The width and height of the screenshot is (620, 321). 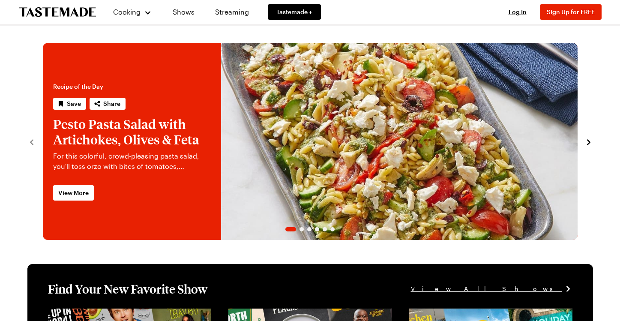 What do you see at coordinates (128, 289) in the screenshot?
I see `h1: Find Your New Favorite Show` at bounding box center [128, 289].